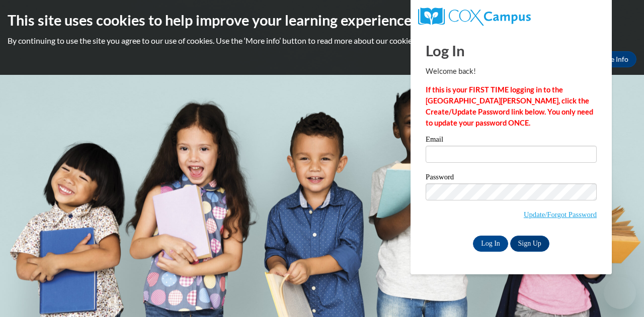 The width and height of the screenshot is (644, 317). I want to click on input: Log In, so click(490, 244).